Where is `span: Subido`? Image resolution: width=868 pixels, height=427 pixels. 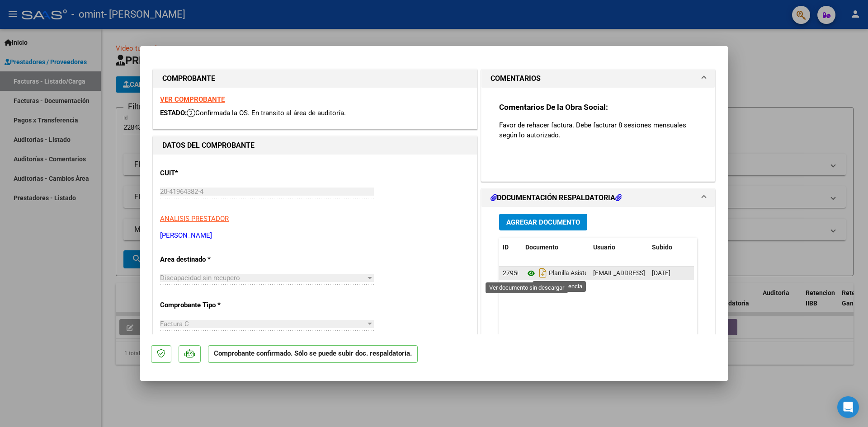 span: Subido is located at coordinates (662, 247).